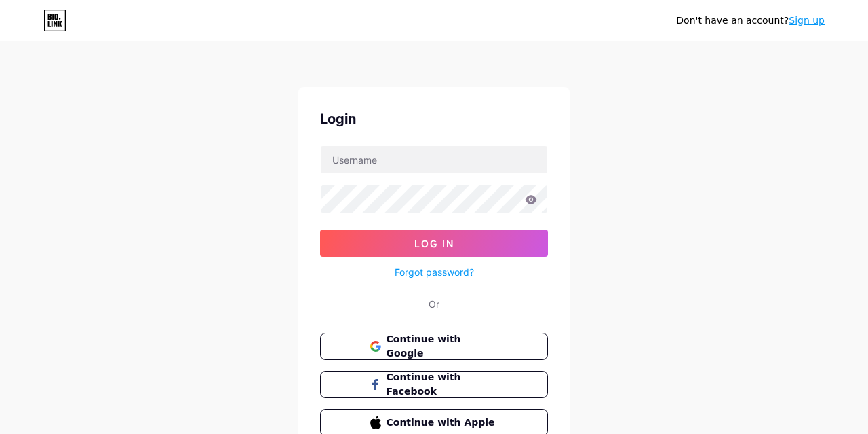 The width and height of the screenshot is (868, 434). Describe the element at coordinates (434, 243) in the screenshot. I see `button: Log In` at that location.